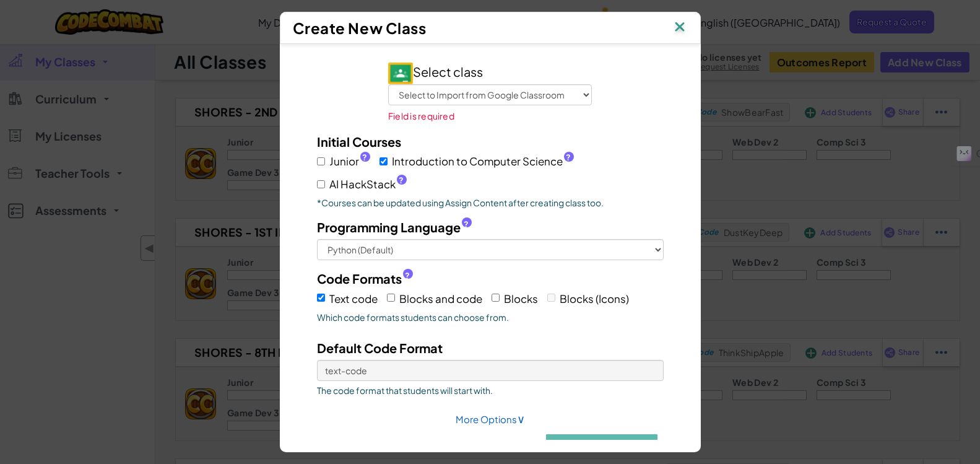 The image size is (980, 464). I want to click on span: Blocks (Icons), so click(594, 298).